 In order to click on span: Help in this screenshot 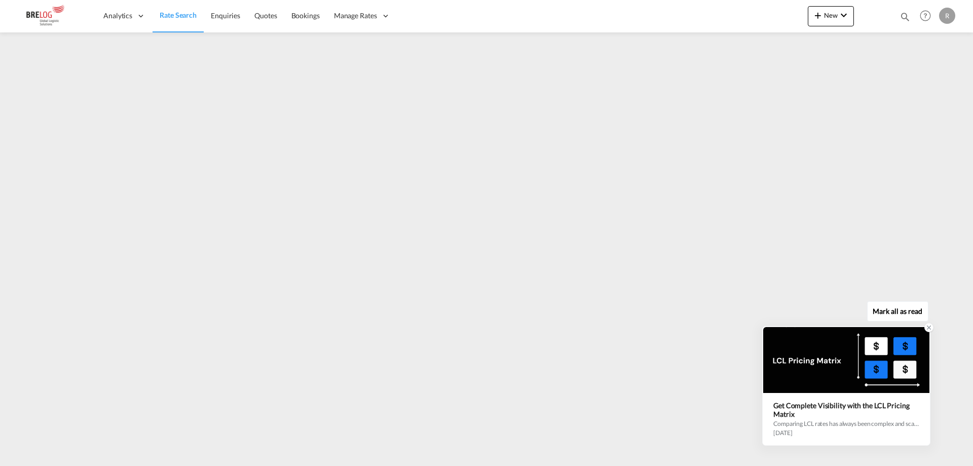, I will do `click(925, 16)`.